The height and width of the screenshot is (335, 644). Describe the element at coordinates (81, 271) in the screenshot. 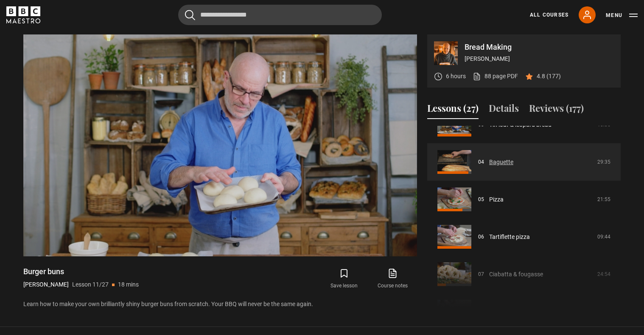

I see `h1: Burger buns` at that location.